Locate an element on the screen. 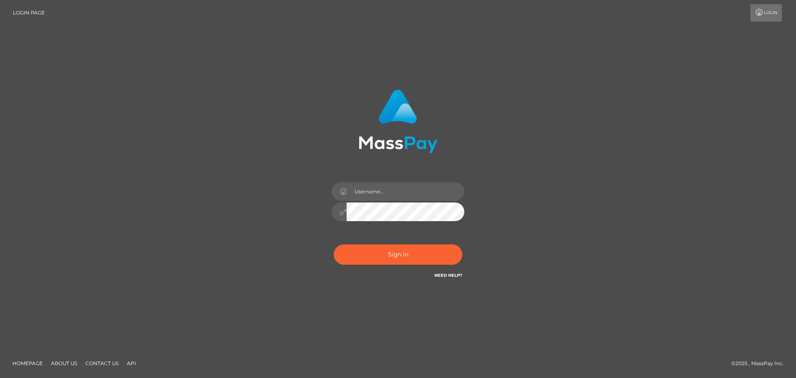  a: Contact Us is located at coordinates (102, 363).